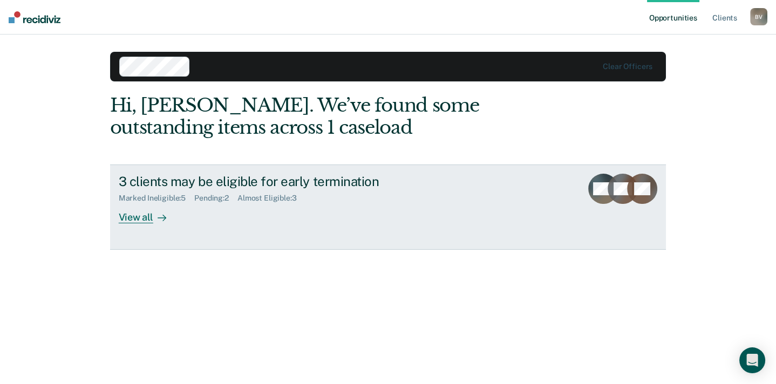 Image resolution: width=776 pixels, height=384 pixels. I want to click on div: View all, so click(149, 213).